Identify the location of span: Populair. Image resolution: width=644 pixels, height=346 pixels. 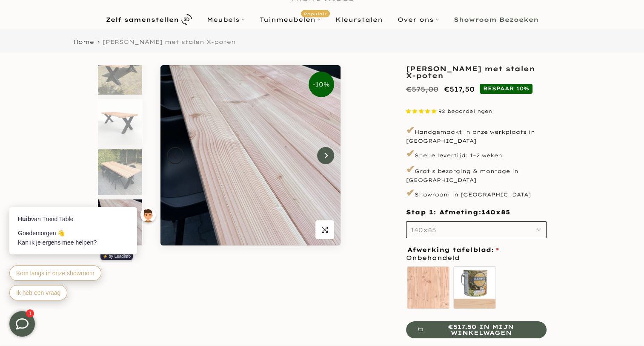
(315, 13).